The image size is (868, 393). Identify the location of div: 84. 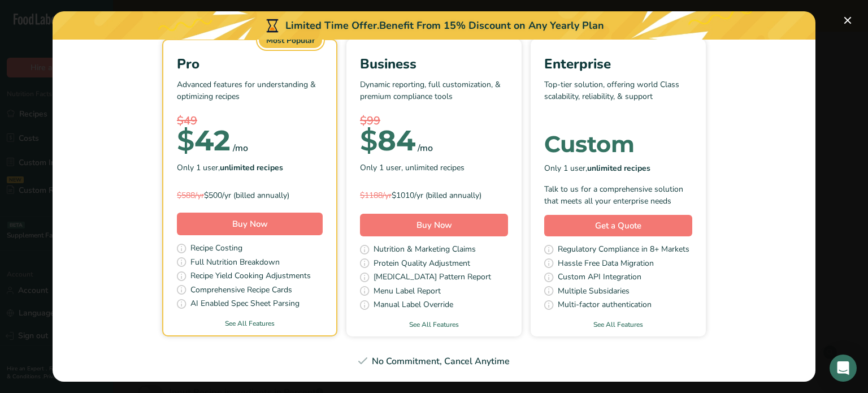
(388, 141).